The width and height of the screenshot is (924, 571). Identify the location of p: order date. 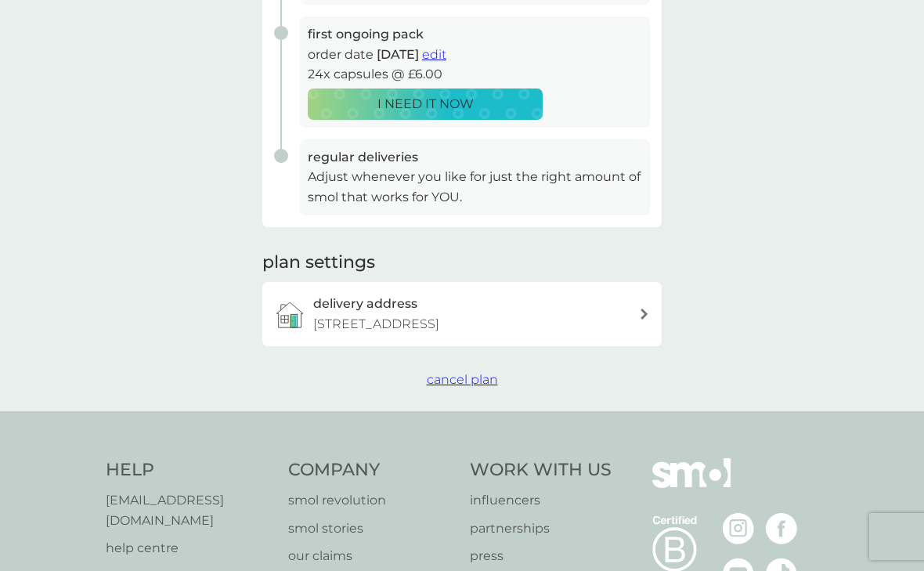
(475, 55).